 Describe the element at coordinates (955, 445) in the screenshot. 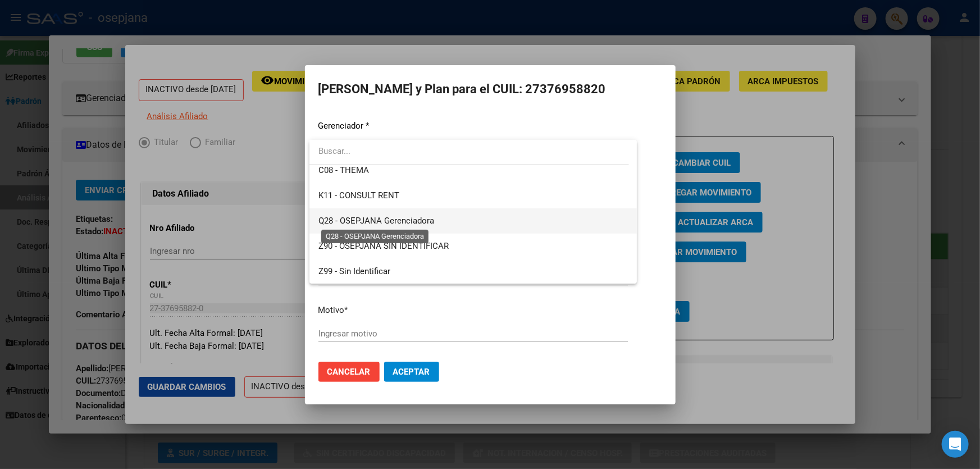

I see `div: Open Intercom Messenger` at that location.